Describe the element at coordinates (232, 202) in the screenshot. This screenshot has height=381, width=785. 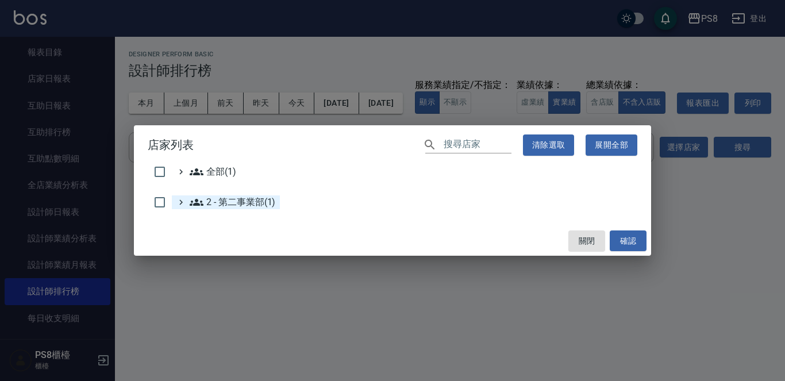
I see `span: 2 - 第二事業部(1)` at that location.